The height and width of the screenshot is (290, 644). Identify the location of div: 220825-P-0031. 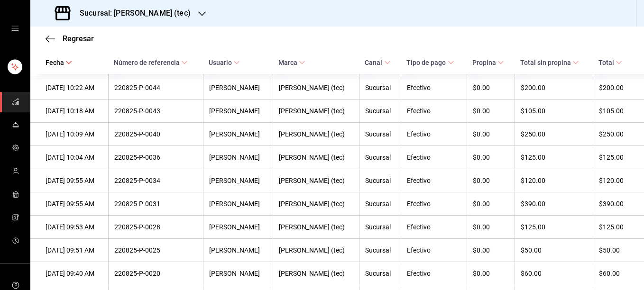
(156, 204).